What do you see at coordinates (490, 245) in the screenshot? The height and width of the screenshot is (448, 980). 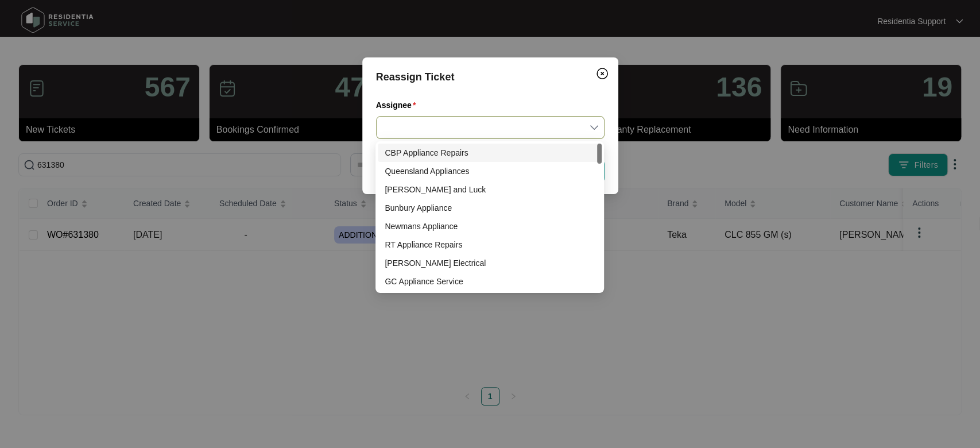 I see `div: RT Appliance Repairs` at bounding box center [490, 245].